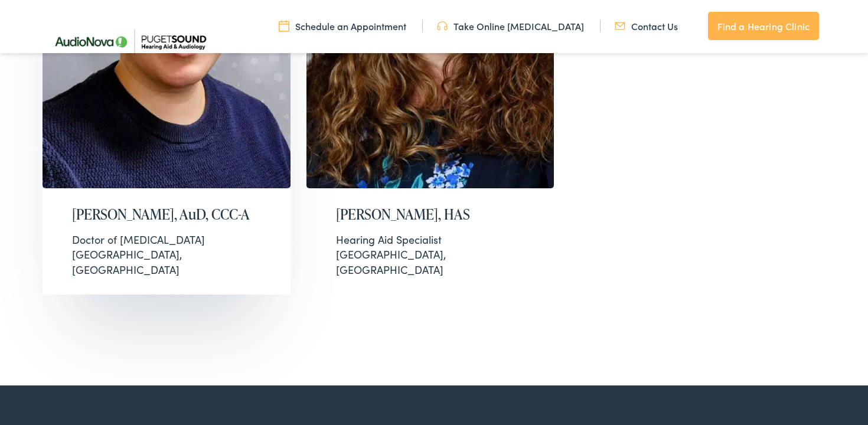  Describe the element at coordinates (430, 239) in the screenshot. I see `div: Hearing Aid Specialist` at that location.